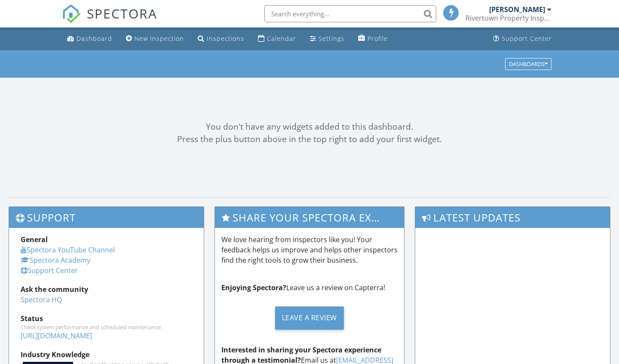 Image resolution: width=619 pixels, height=364 pixels. I want to click on strong: Enjoying Spectora?, so click(254, 288).